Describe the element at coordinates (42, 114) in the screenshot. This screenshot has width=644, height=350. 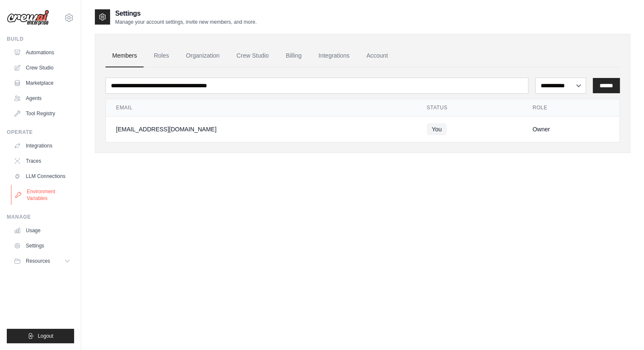
I see `a: Tool Registry` at that location.